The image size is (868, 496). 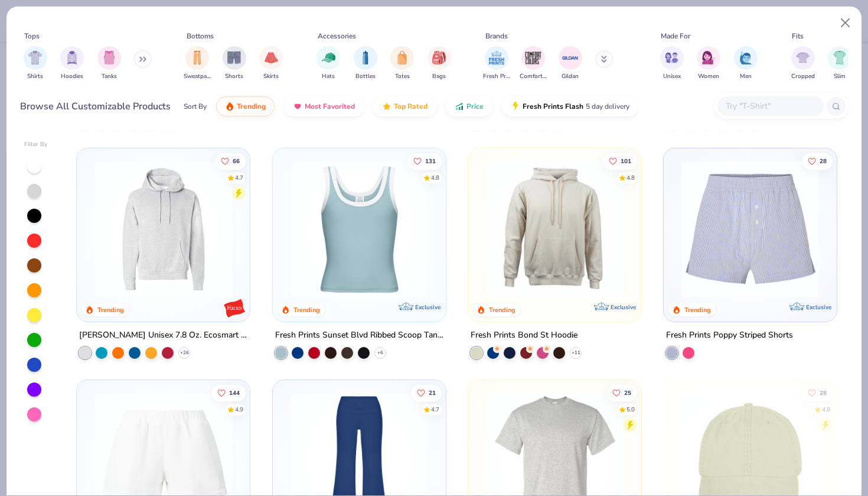 What do you see at coordinates (328, 57) in the screenshot?
I see `img: Hats Image` at bounding box center [328, 57].